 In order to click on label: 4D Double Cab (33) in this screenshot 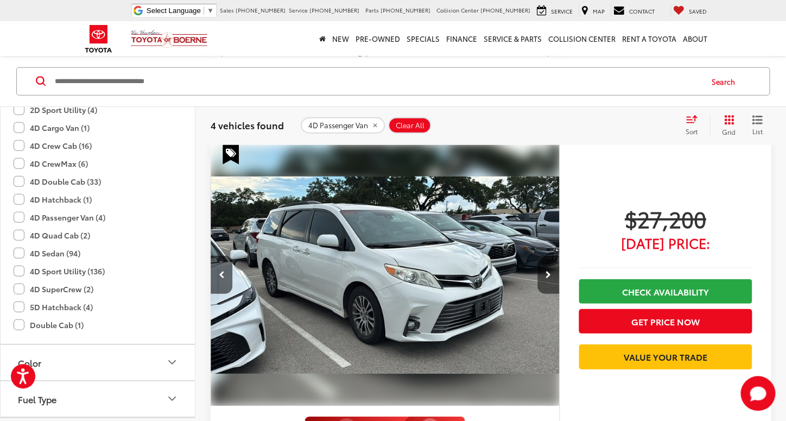, I will do `click(57, 181)`.